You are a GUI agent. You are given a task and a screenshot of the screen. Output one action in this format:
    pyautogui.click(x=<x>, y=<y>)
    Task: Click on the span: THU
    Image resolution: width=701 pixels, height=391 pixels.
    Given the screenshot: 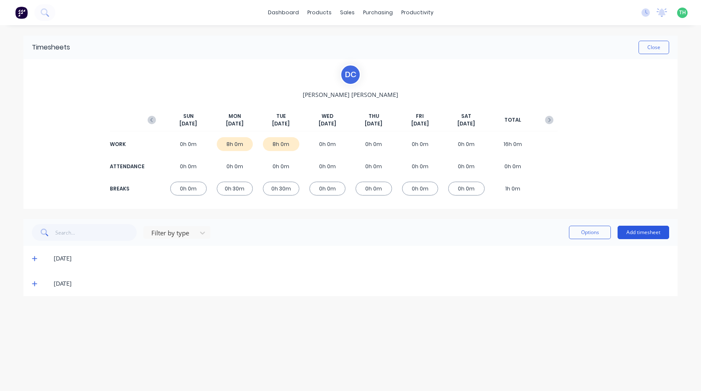 What is the action you would take?
    pyautogui.click(x=373, y=116)
    